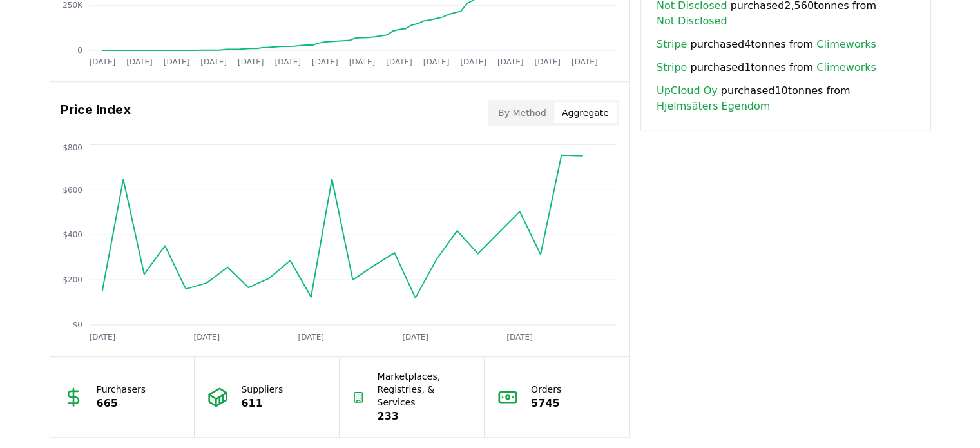 This screenshot has width=980, height=448. What do you see at coordinates (692, 21) in the screenshot?
I see `a: Not Disclosed` at bounding box center [692, 21].